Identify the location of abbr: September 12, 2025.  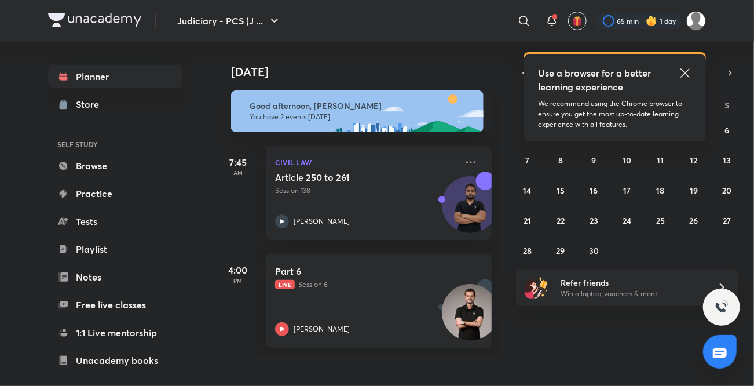
(694, 160).